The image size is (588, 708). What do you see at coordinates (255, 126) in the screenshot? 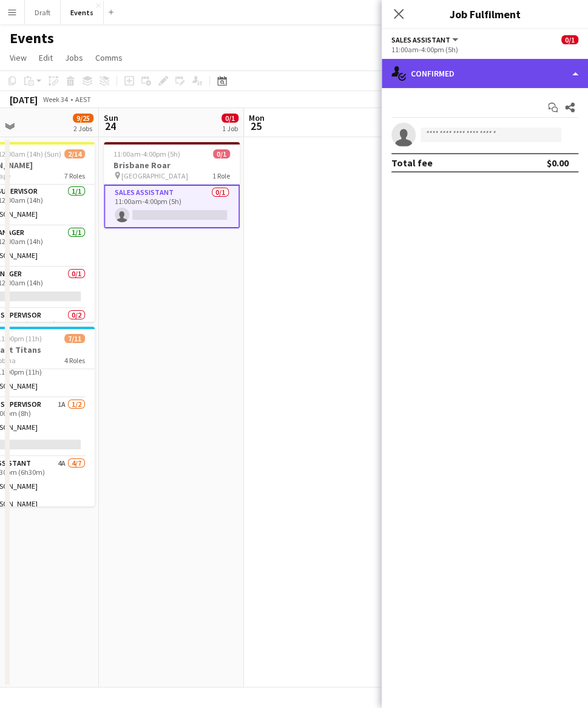
I see `span: 25` at bounding box center [255, 126].